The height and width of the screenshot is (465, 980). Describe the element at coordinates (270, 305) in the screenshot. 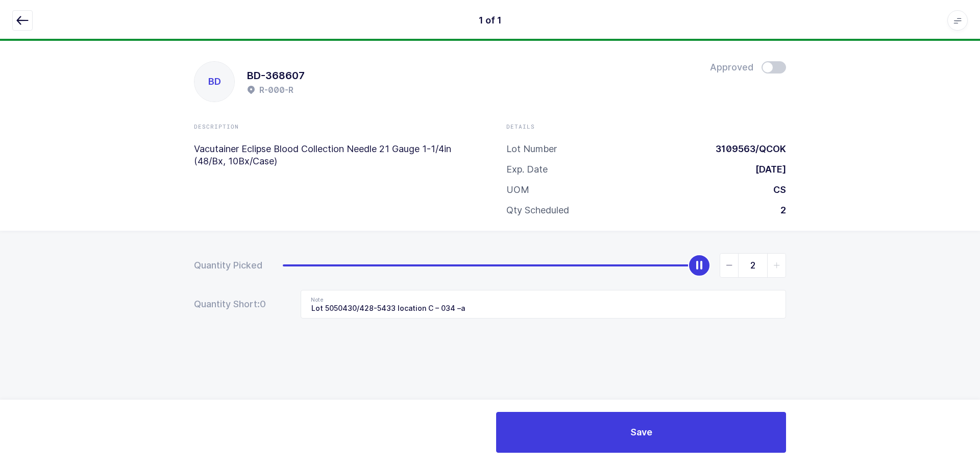

I see `span: 0` at that location.